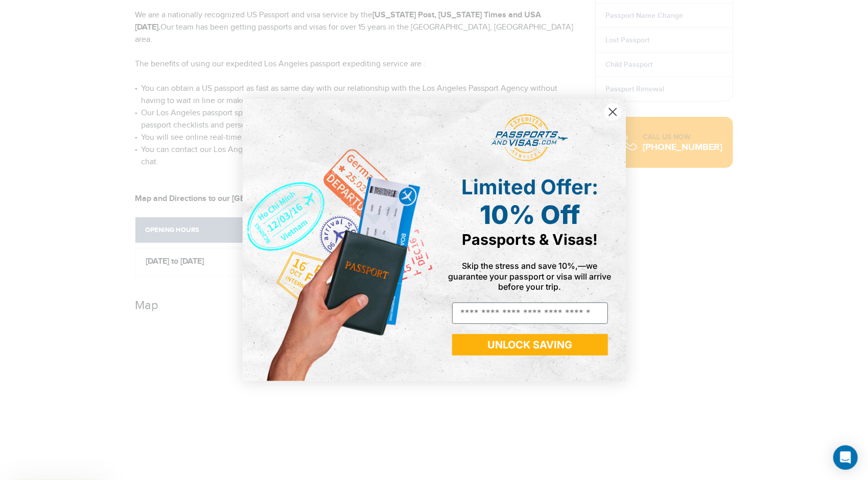 This screenshot has width=868, height=480. I want to click on span: Skip the stress and save 10%,—we guarantee your passport or visa will arrive before your trip., so click(530, 276).